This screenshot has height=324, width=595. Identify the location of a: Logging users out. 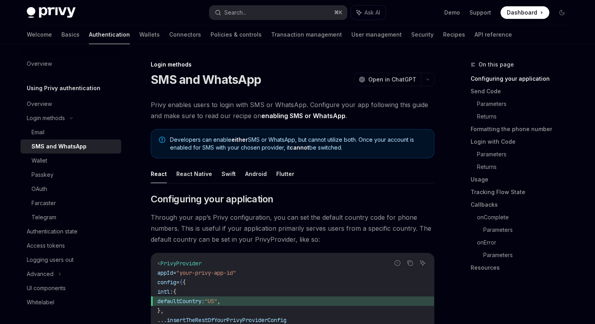
(71, 260).